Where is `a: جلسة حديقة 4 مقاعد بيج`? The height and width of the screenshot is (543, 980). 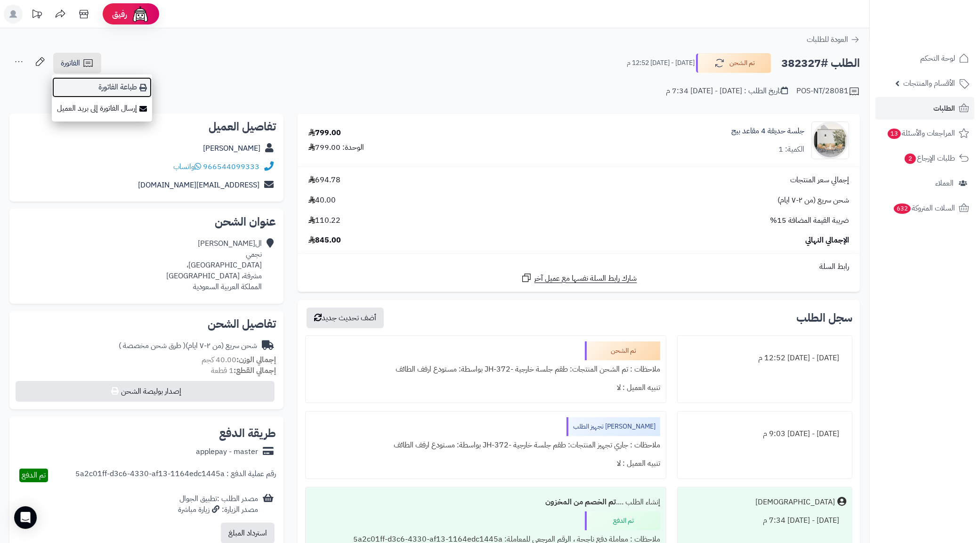 a: جلسة حديقة 4 مقاعد بيج is located at coordinates (767, 131).